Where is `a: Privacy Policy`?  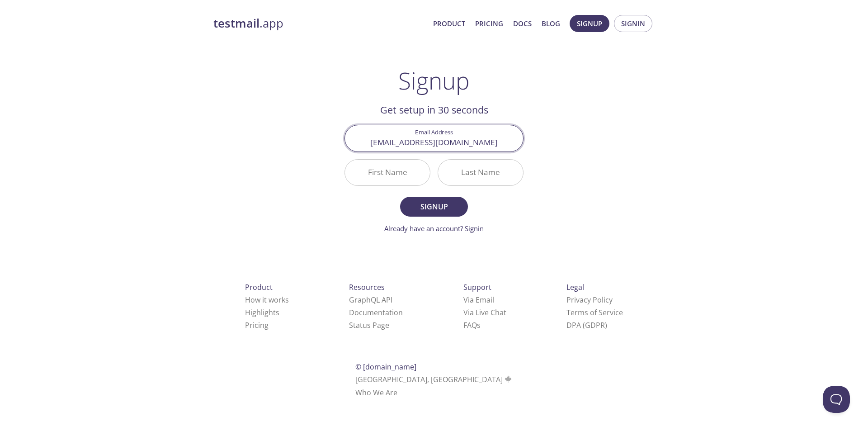 a: Privacy Policy is located at coordinates (590, 300).